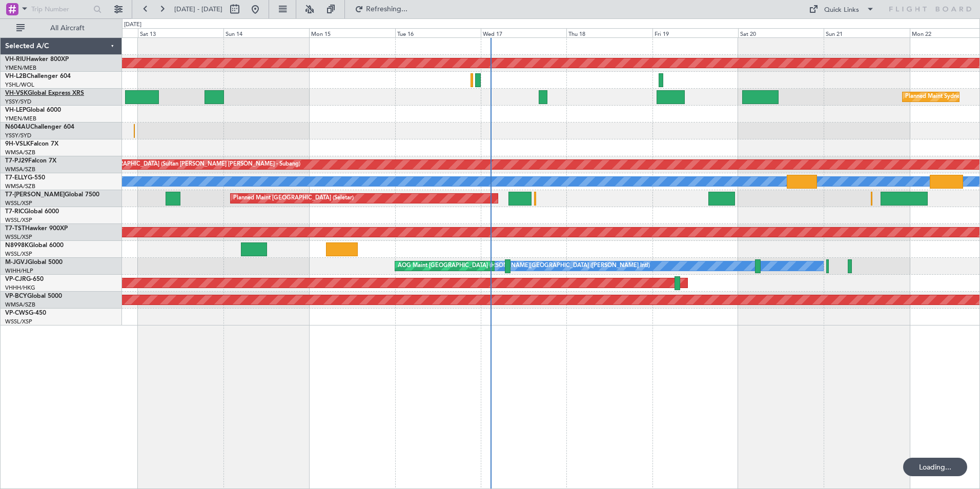  What do you see at coordinates (68, 29) in the screenshot?
I see `span: All Aircraft` at bounding box center [68, 29].